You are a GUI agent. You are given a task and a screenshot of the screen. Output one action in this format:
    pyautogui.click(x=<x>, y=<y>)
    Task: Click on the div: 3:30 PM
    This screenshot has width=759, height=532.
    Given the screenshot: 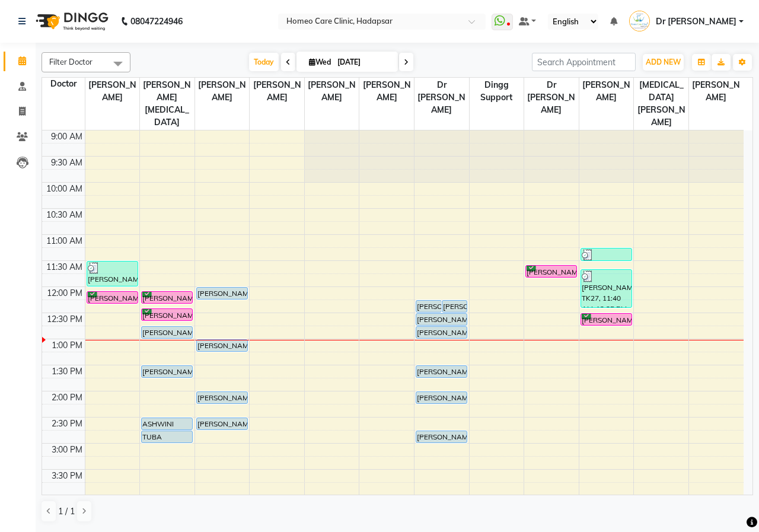 What is the action you would take?
    pyautogui.click(x=67, y=476)
    